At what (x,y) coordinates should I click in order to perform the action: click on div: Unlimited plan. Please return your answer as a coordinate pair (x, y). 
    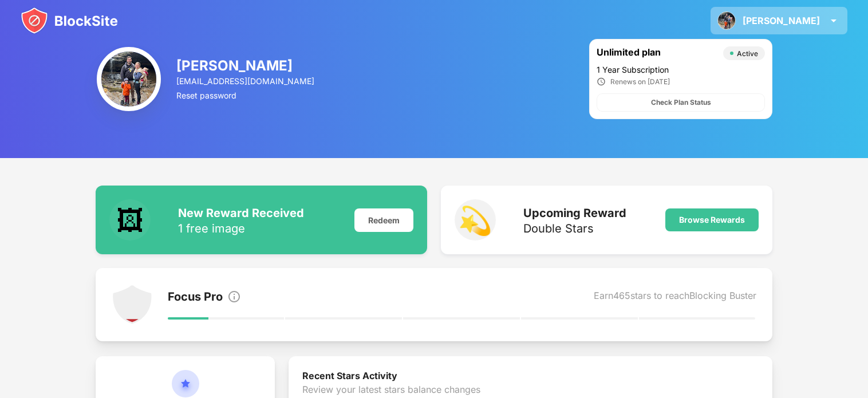
    Looking at the image, I should click on (657, 53).